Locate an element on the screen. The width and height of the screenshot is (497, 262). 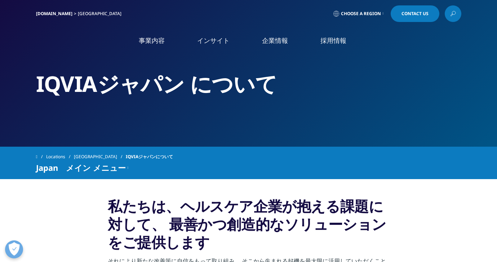
h3: 私たちは、ヘルスケア企業が抱える課題に対して、 最善かつ創造的なソリューションをご提供します is located at coordinates (248, 226).